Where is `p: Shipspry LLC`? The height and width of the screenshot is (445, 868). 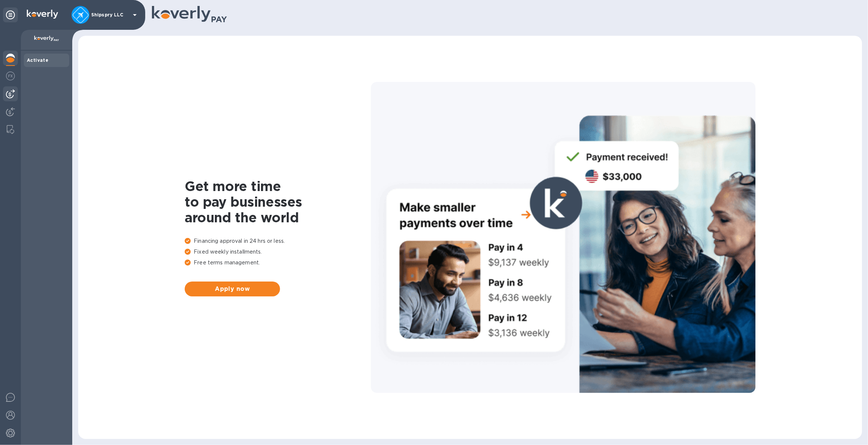
p: Shipspry LLC is located at coordinates (110, 15).